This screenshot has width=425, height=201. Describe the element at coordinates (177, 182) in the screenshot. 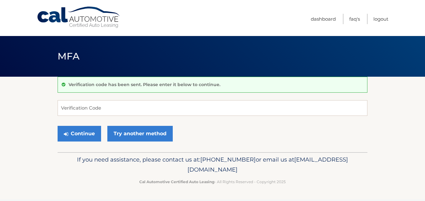

I see `strong: Cal Automotive Certified Auto Leasing` at that location.